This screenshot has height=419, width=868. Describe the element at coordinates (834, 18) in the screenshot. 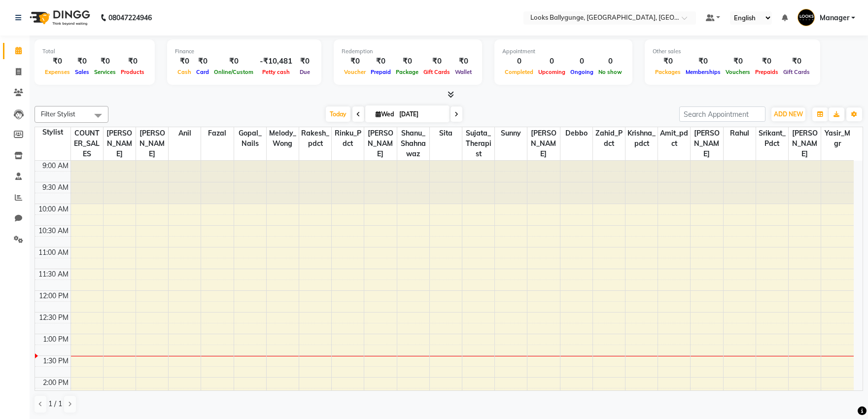

I see `span: Manager` at that location.